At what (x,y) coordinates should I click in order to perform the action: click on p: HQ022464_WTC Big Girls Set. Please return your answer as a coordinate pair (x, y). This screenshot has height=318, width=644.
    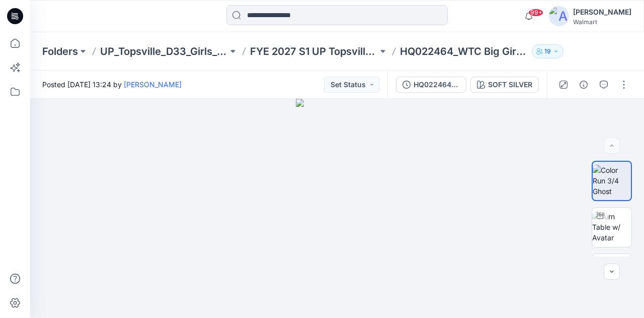
    Looking at the image, I should click on (464, 51).